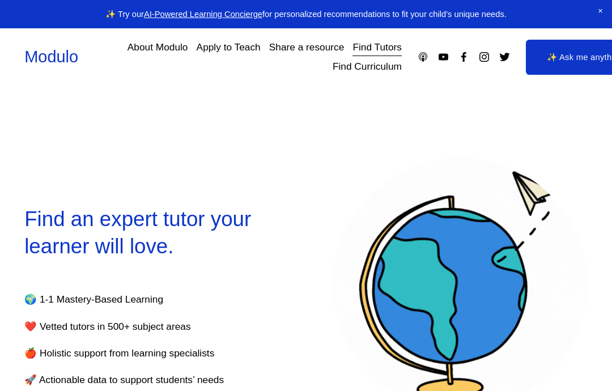  What do you see at coordinates (484, 57) in the screenshot?
I see `a: Instagram` at bounding box center [484, 57].